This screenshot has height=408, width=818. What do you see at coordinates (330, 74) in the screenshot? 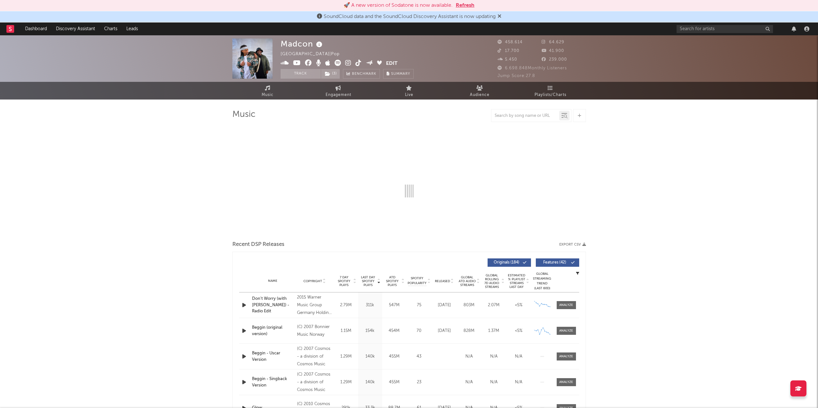
I see `button: (3)` at bounding box center [330, 74].